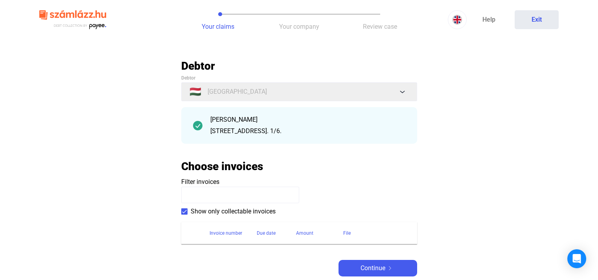 The height and width of the screenshot is (280, 598). Describe the element at coordinates (233, 211) in the screenshot. I see `span: Show only collectable invoices` at that location.